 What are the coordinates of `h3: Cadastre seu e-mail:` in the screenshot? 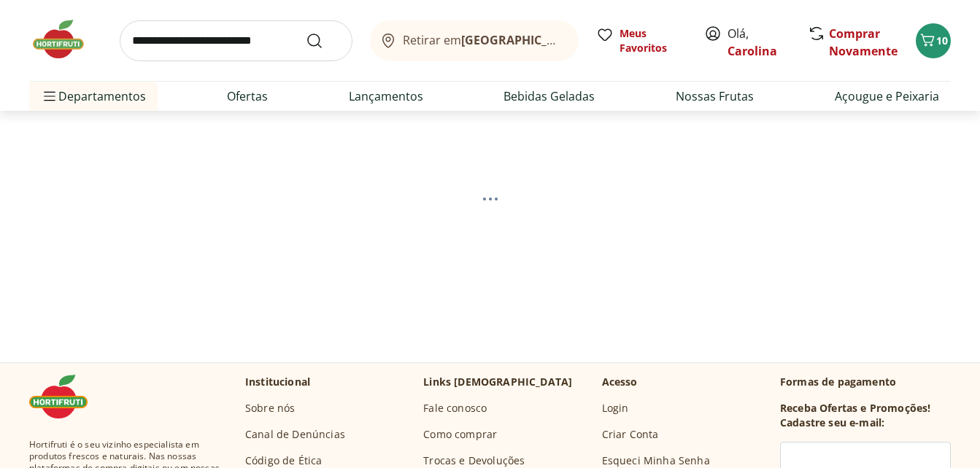 It's located at (832, 423).